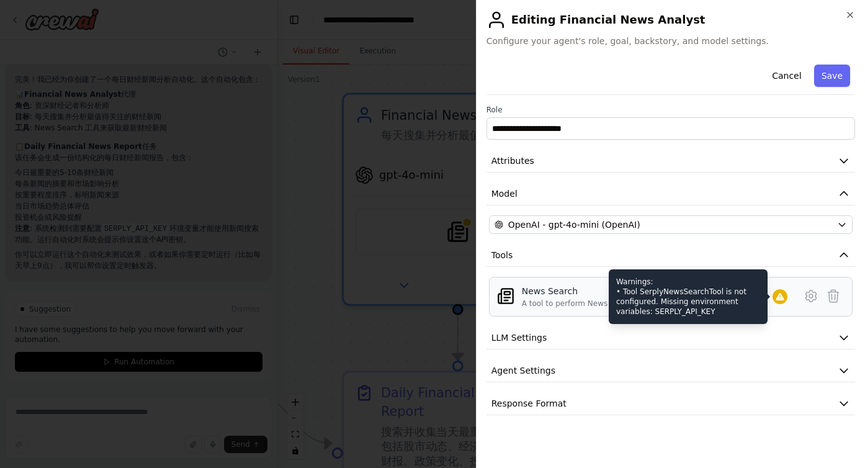 The width and height of the screenshot is (865, 468). I want to click on div: A tool to perform News article search with a search_query., so click(630, 303).